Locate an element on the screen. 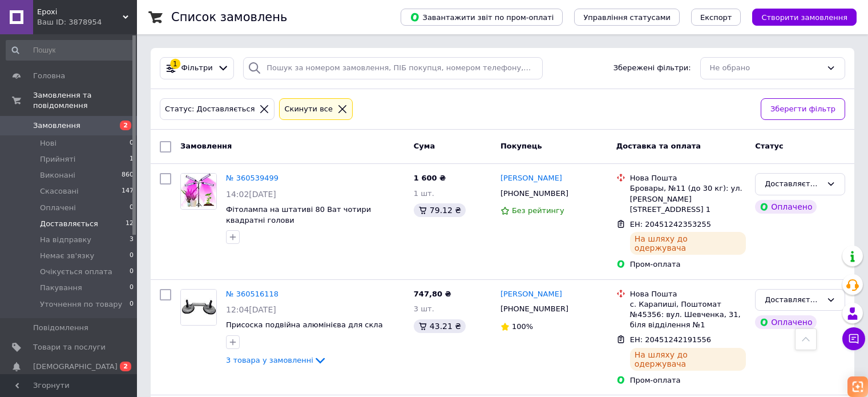 The image size is (868, 397). span: 1 is located at coordinates (131, 159).